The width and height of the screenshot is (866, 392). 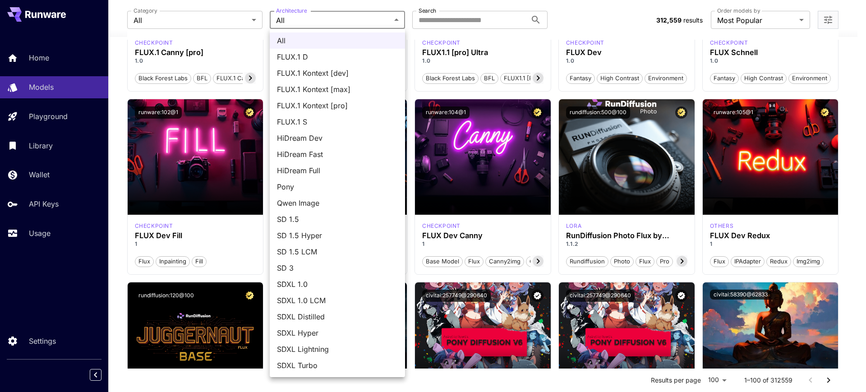 What do you see at coordinates (338, 252) in the screenshot?
I see `span: SD 1.5 LCM` at bounding box center [338, 252].